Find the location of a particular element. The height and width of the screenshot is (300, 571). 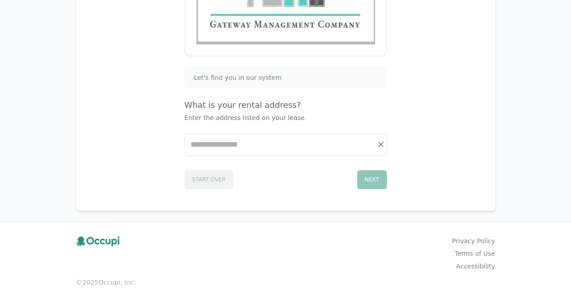

button: Clear is located at coordinates (381, 144).